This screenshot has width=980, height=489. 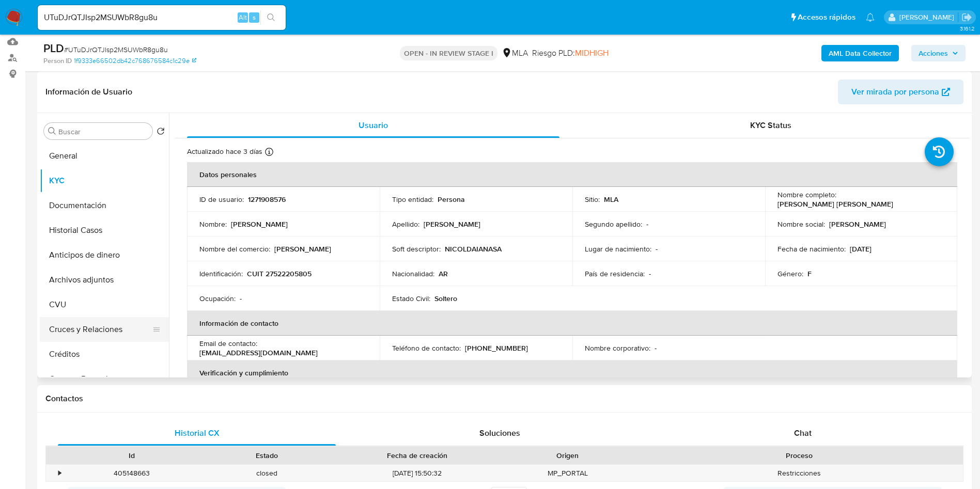 I want to click on span: 3.161.2, so click(x=967, y=29).